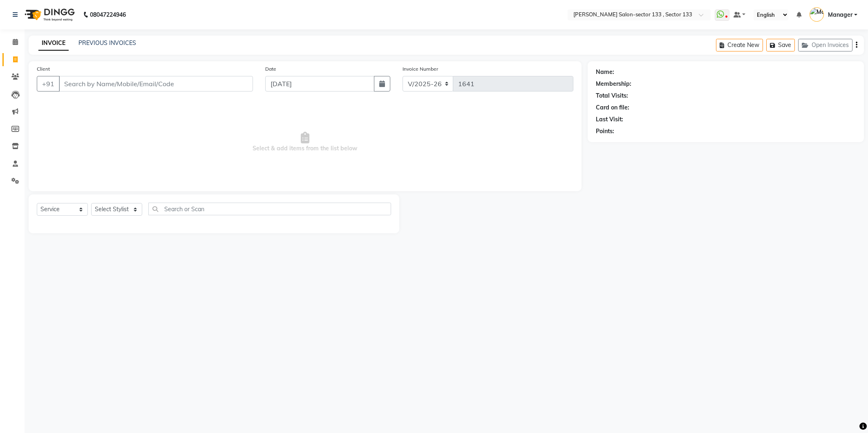  What do you see at coordinates (270, 209) in the screenshot?
I see `input: Search or Scan` at bounding box center [270, 209].